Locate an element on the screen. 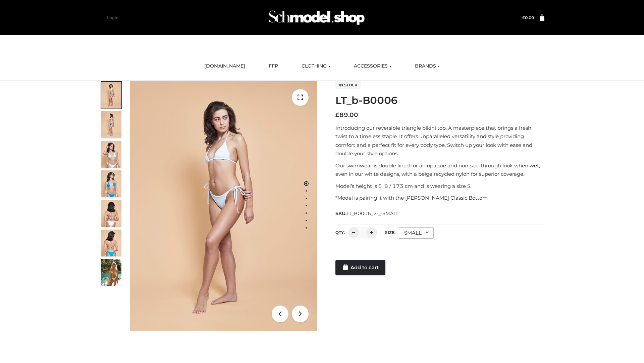  img: ArielClassicBikiniTop_CloudNine_AzureSky_OW114ECO_2-scaled.jpg is located at coordinates (111, 124).